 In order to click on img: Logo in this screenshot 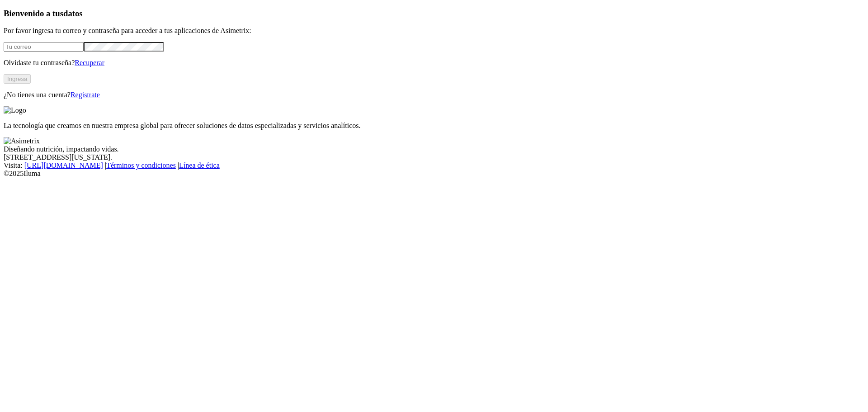, I will do `click(15, 110)`.